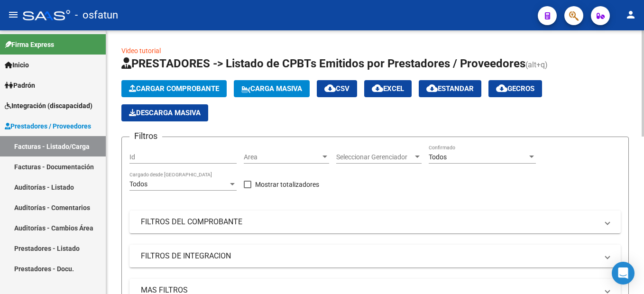  I want to click on span: Seleccionar Gerenciador, so click(375, 157).